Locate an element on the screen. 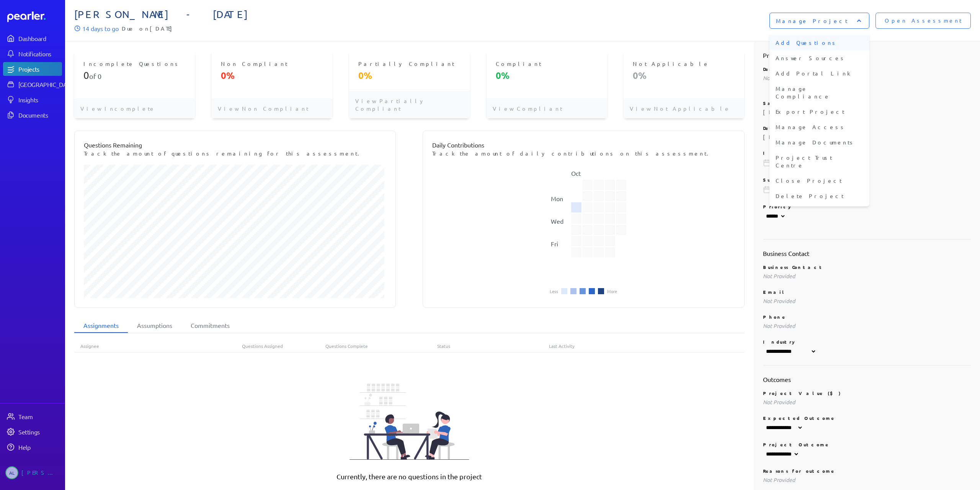  a: Help is located at coordinates (32, 447).